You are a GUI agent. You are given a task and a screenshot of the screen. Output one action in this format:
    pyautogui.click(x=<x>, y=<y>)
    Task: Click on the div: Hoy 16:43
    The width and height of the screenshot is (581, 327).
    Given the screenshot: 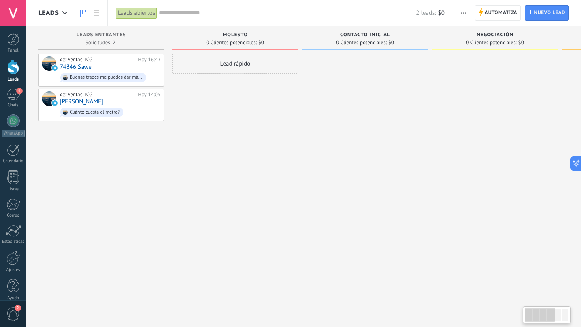 What is the action you would take?
    pyautogui.click(x=149, y=60)
    